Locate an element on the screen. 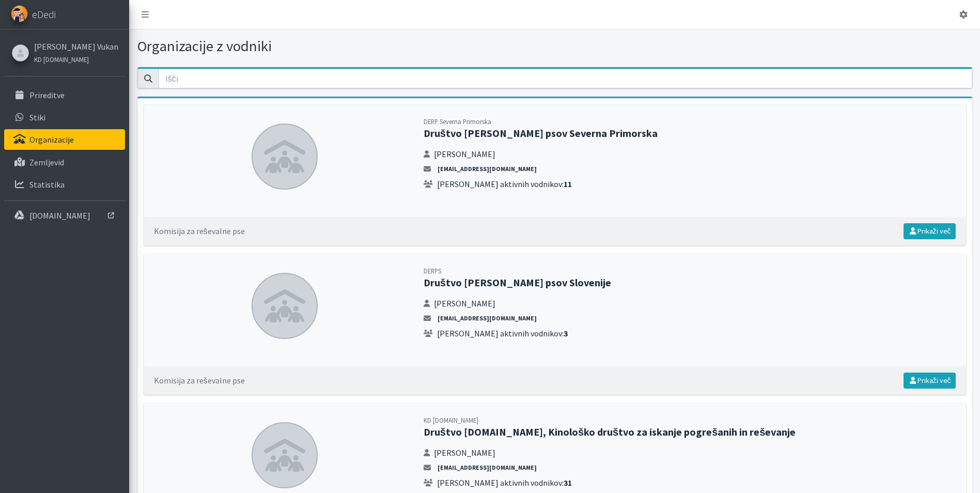 The image size is (980, 493). p: Zemljevid is located at coordinates (46, 162).